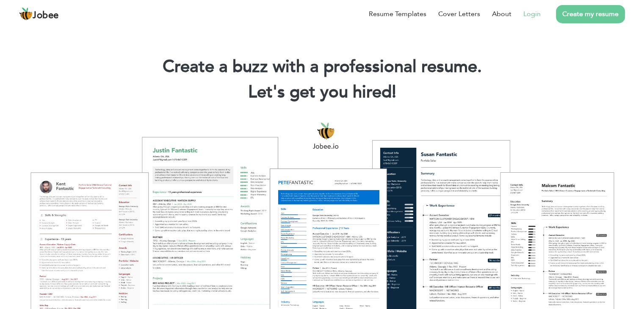 The image size is (644, 309). Describe the element at coordinates (25, 14) in the screenshot. I see `img: jobee.io` at that location.